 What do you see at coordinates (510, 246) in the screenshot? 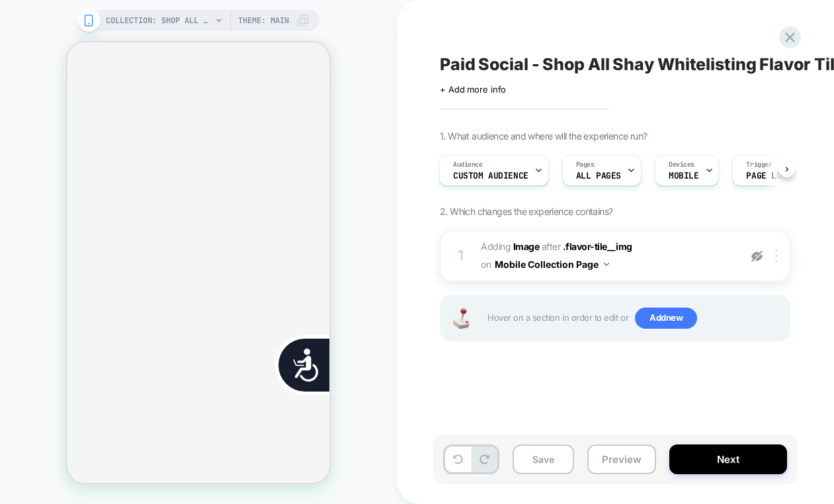
I see `span: Adding` at bounding box center [510, 246].